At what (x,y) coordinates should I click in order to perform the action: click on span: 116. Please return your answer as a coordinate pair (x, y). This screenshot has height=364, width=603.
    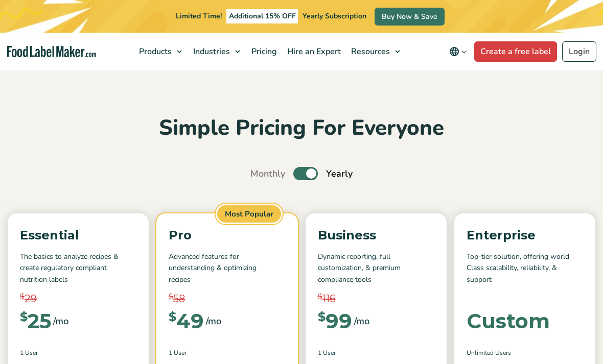
    Looking at the image, I should click on (329, 299).